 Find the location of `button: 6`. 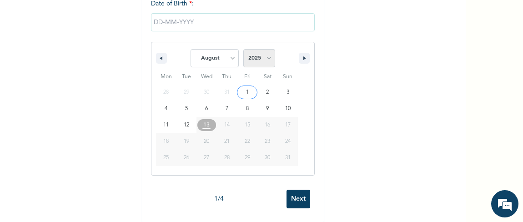

button: 6 is located at coordinates (206, 109).